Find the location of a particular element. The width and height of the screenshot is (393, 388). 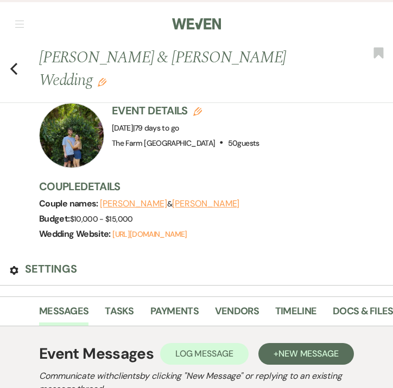

a: Docs & Files is located at coordinates (362, 315).